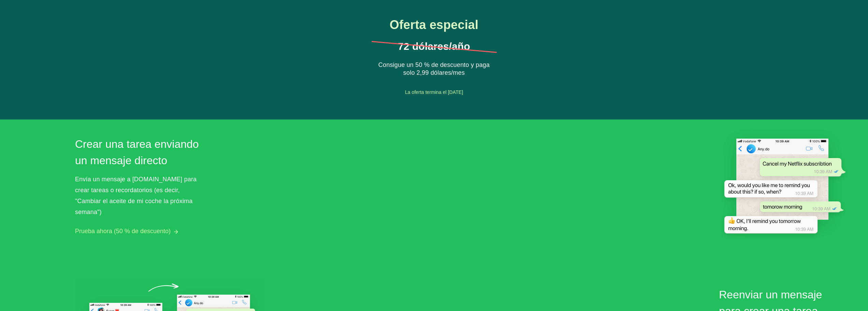 This screenshot has width=868, height=311. I want to click on h2: Crear una tarea enviando un mensaje directo, so click(138, 152).